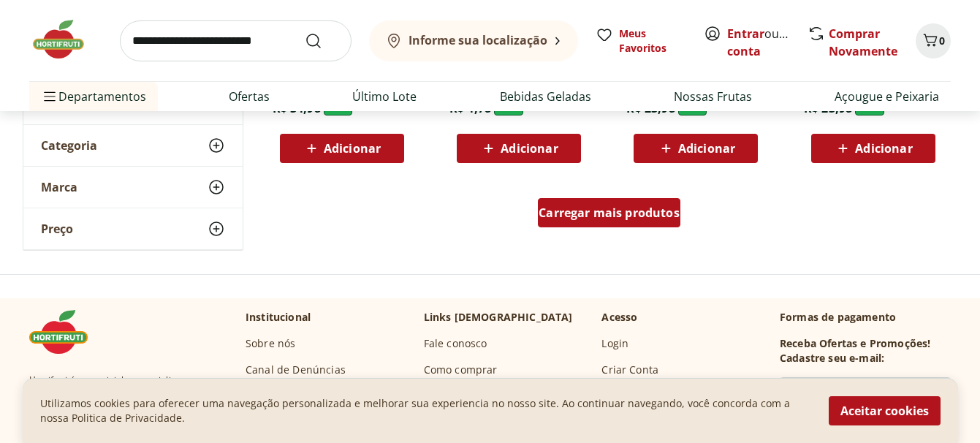  I want to click on button: Aceitar cookies, so click(885, 411).